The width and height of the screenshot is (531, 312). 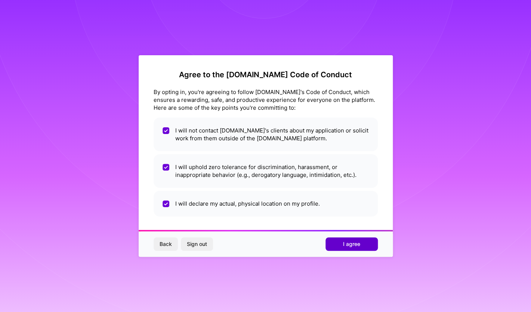 I want to click on span: I agree, so click(x=351, y=244).